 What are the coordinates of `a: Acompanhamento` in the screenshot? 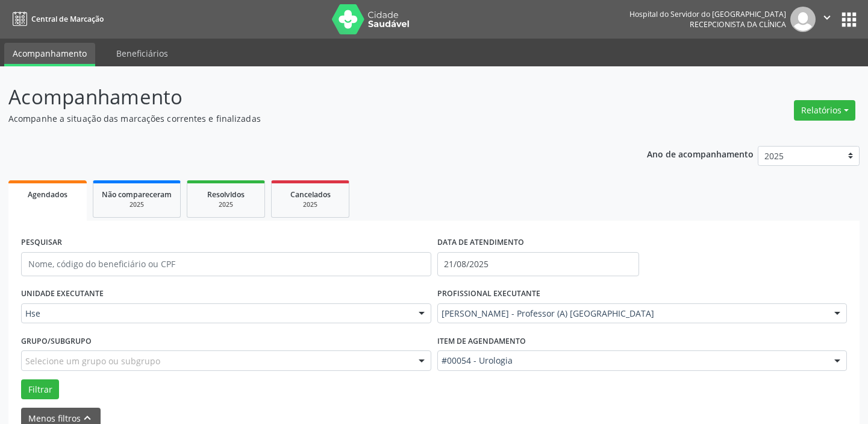 It's located at (49, 54).